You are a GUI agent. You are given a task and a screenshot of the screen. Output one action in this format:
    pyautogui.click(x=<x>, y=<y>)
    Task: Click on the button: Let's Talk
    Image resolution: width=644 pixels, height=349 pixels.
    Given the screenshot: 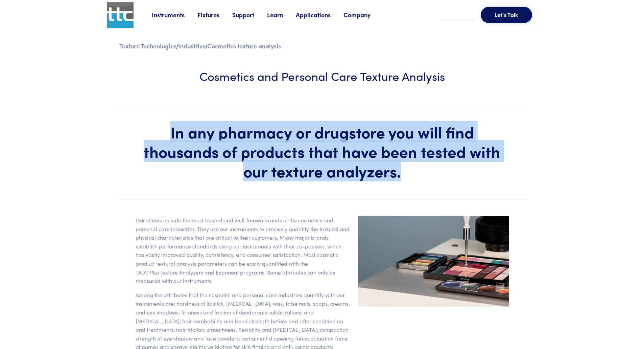 What is the action you would take?
    pyautogui.click(x=507, y=15)
    